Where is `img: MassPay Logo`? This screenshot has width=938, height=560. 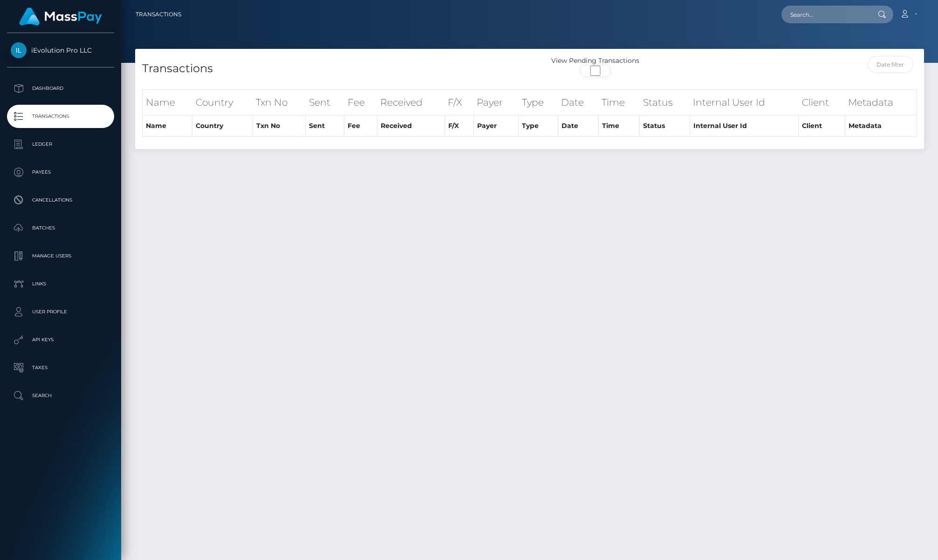
img: MassPay Logo is located at coordinates (61, 16).